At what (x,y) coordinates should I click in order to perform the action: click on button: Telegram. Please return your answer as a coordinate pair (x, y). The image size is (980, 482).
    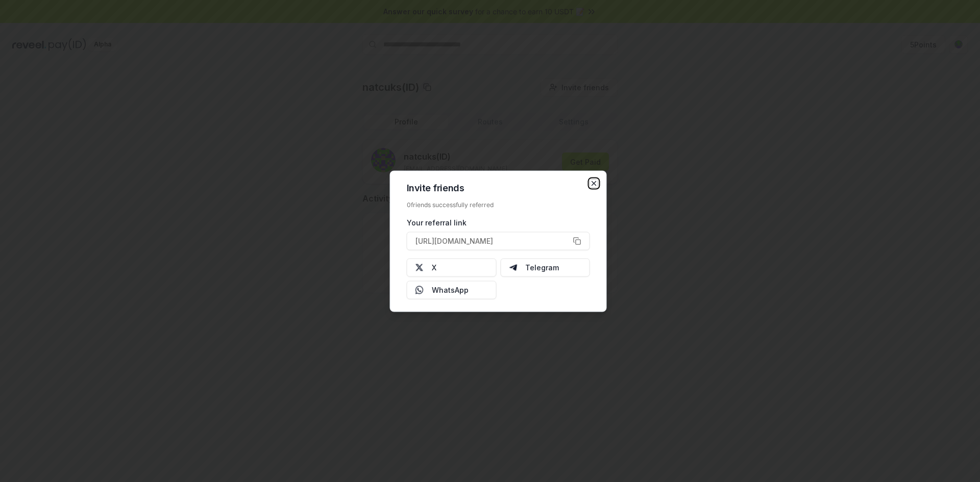
    Looking at the image, I should click on (545, 268).